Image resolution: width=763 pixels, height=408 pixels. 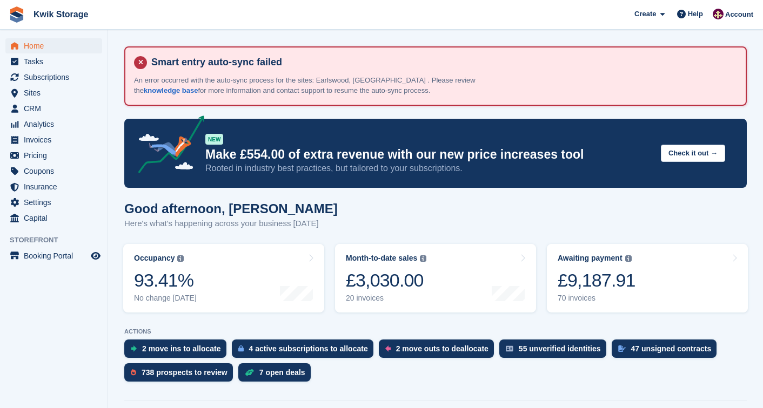 What do you see at coordinates (739, 15) in the screenshot?
I see `span: Account` at bounding box center [739, 15].